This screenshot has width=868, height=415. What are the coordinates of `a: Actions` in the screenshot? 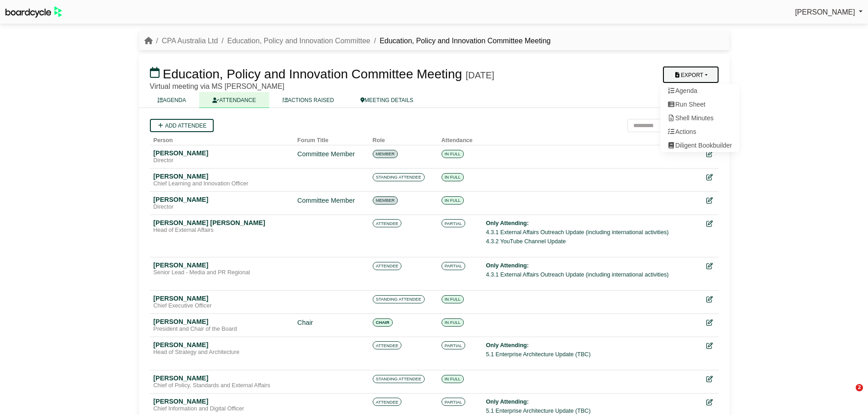 It's located at (700, 132).